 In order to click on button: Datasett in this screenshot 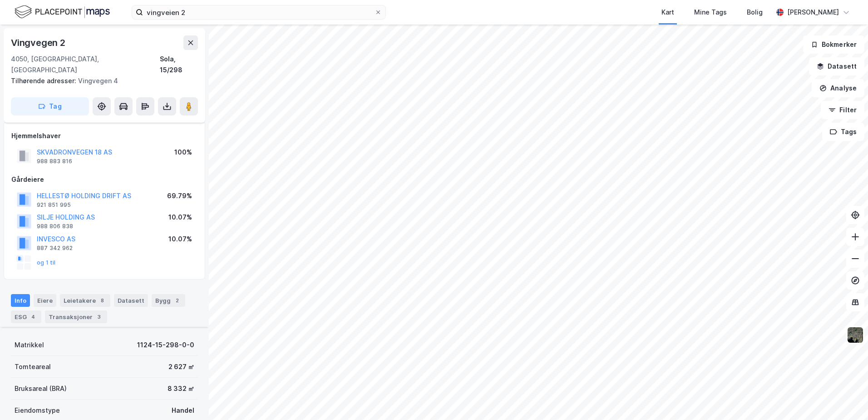, I will do `click(837, 66)`.